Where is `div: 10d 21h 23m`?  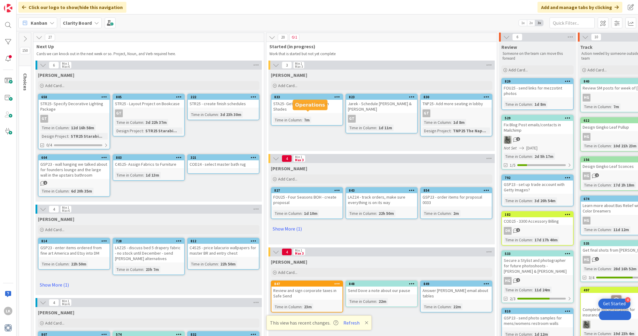
div: 10d 21h 23m is located at coordinates (625, 146).